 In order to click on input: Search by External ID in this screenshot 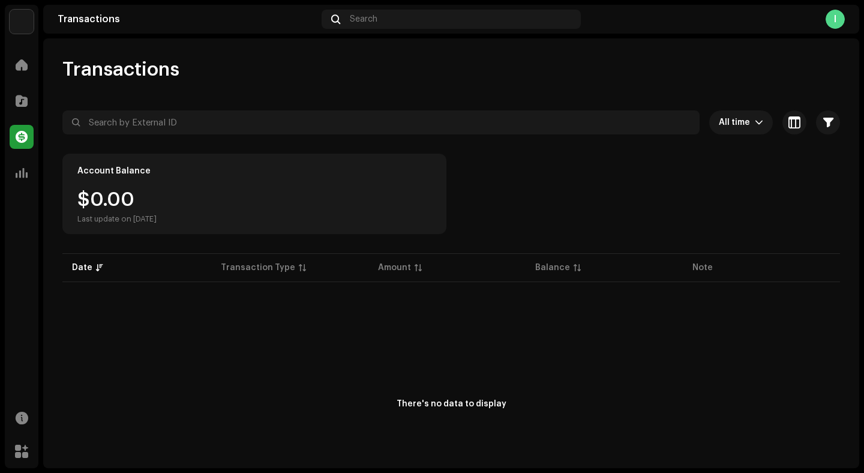, I will do `click(381, 122)`.